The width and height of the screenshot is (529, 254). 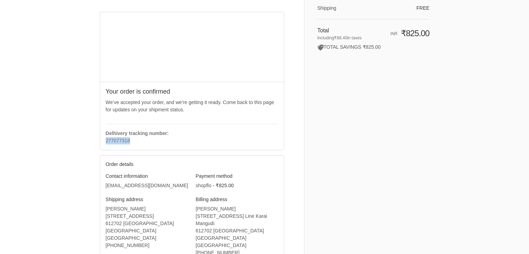 What do you see at coordinates (118, 141) in the screenshot?
I see `a: 277077318` at bounding box center [118, 141].